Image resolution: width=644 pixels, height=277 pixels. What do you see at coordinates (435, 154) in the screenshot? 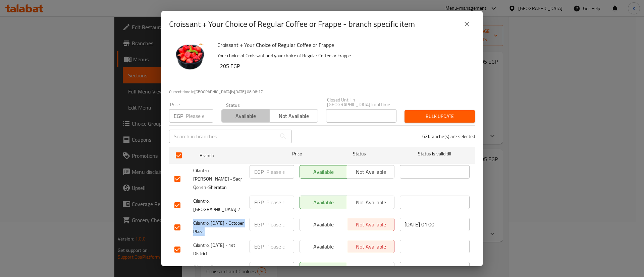
I see `span: Status is valid till` at bounding box center [435, 154].